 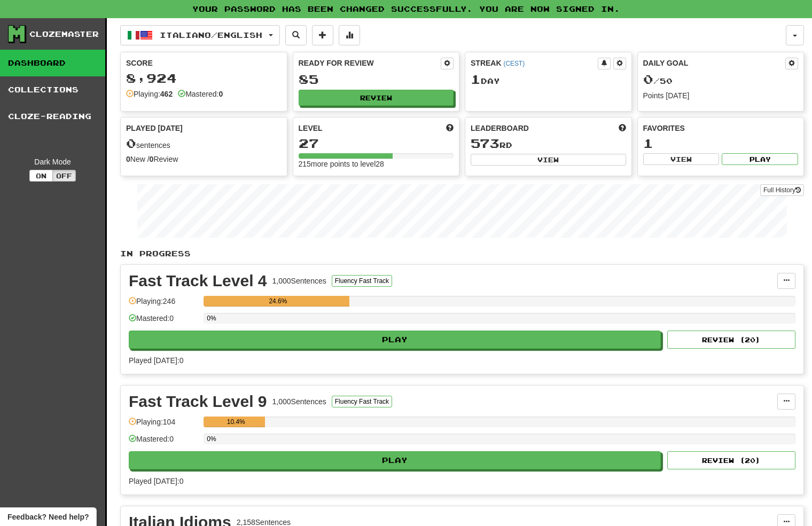 I want to click on button: More stats, so click(x=349, y=36).